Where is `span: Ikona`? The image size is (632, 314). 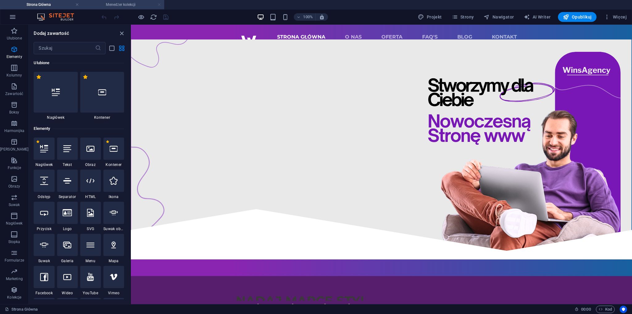
span: Ikona is located at coordinates (114, 197).